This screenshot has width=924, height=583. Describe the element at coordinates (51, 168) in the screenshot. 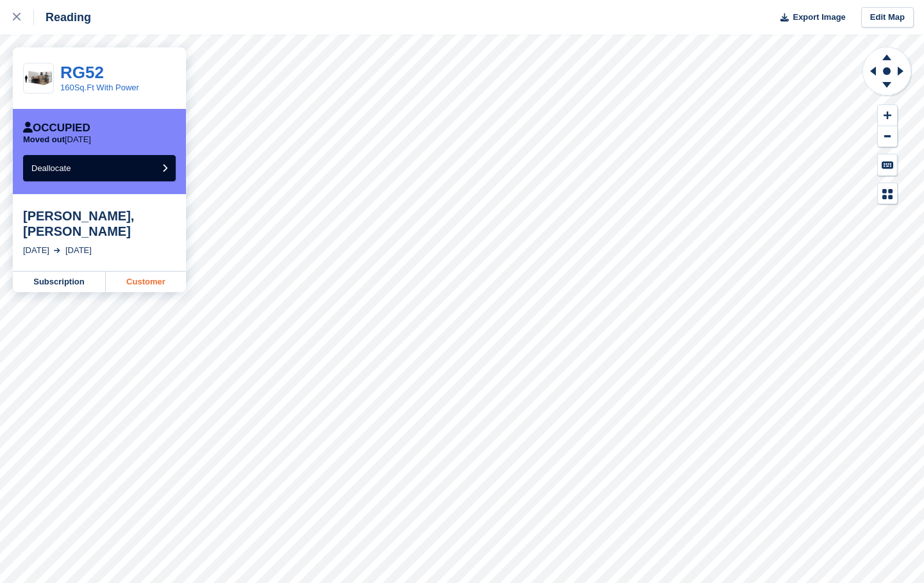

I see `span: Deallocate` at that location.